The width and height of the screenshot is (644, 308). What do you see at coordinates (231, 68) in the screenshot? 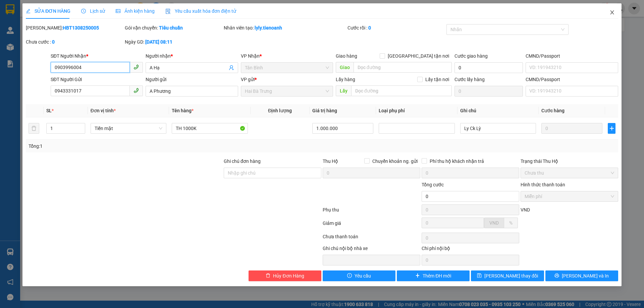
I see `span: user-add` at bounding box center [231, 68].